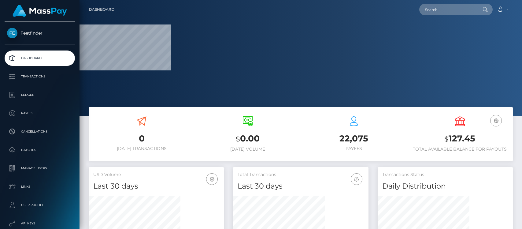  What do you see at coordinates (12, 33) in the screenshot?
I see `img: Feetfinder` at bounding box center [12, 33].